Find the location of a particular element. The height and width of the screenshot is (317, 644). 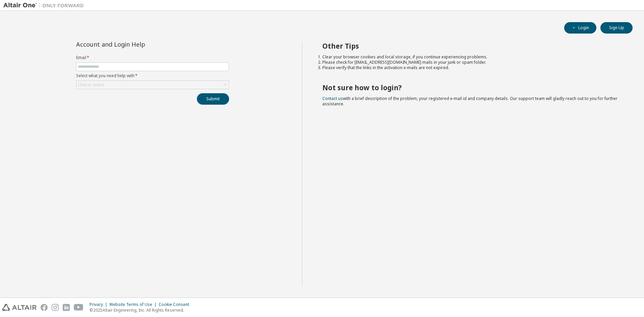

img: linkedin.svg is located at coordinates (66, 307).